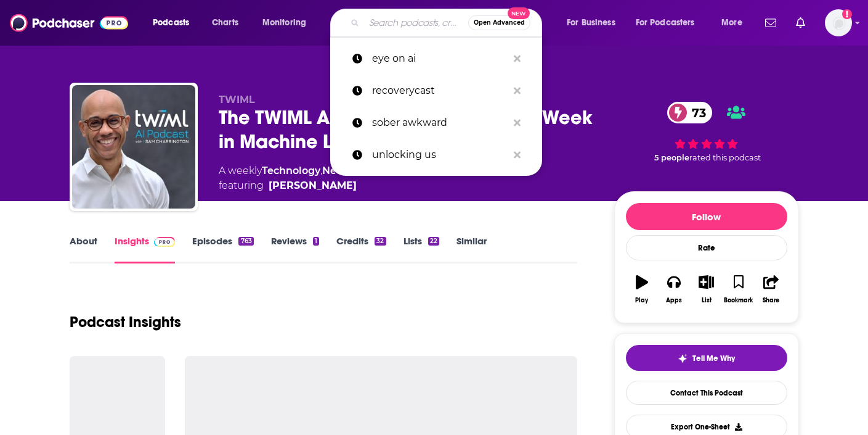 The image size is (868, 435). I want to click on span: Logged in as AnthonyLam, so click(839, 23).